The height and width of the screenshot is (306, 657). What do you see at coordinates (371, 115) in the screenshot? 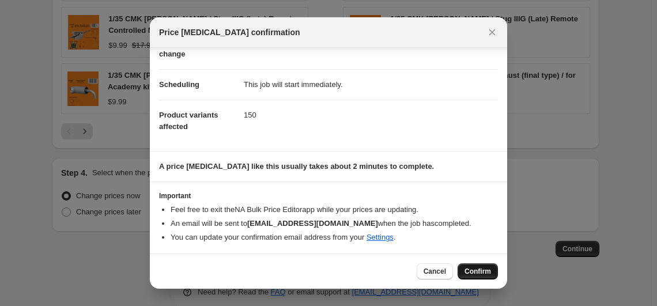
I see `dd: 150` at bounding box center [371, 115].